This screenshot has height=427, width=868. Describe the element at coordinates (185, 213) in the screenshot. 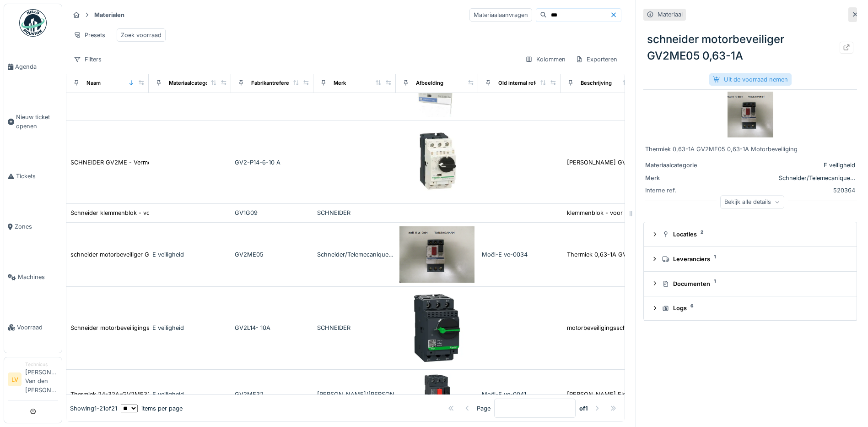

I see `div: Schneider klemmenblok - voor voeding van een of meer 3P GV2-rails van bovenaf` at that location.